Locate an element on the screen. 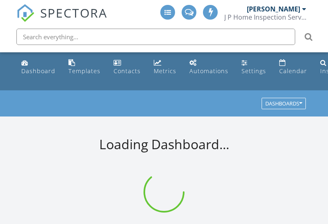  input: Search everything... is located at coordinates (156, 37).